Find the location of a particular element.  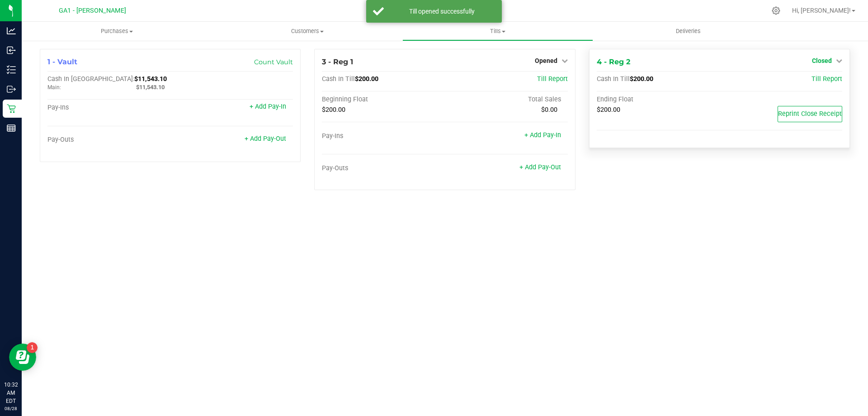

span: 4 - Reg 2 is located at coordinates (613, 61).